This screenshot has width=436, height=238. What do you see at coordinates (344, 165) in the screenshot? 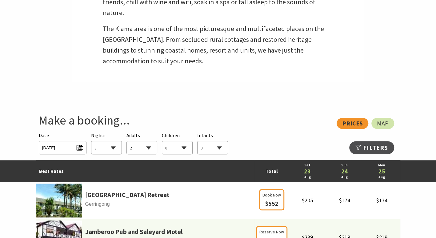
I see `a: Sun` at bounding box center [344, 165].